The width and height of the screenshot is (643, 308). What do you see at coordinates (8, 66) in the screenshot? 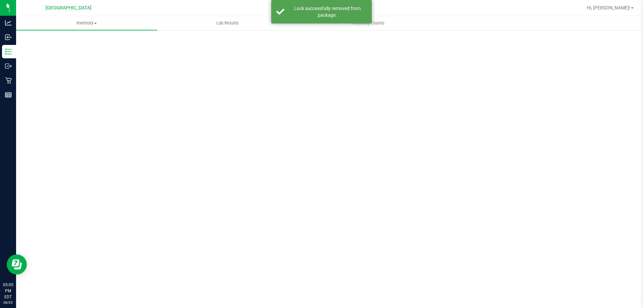
I see `inline-svg: Outbound` at bounding box center [8, 66].